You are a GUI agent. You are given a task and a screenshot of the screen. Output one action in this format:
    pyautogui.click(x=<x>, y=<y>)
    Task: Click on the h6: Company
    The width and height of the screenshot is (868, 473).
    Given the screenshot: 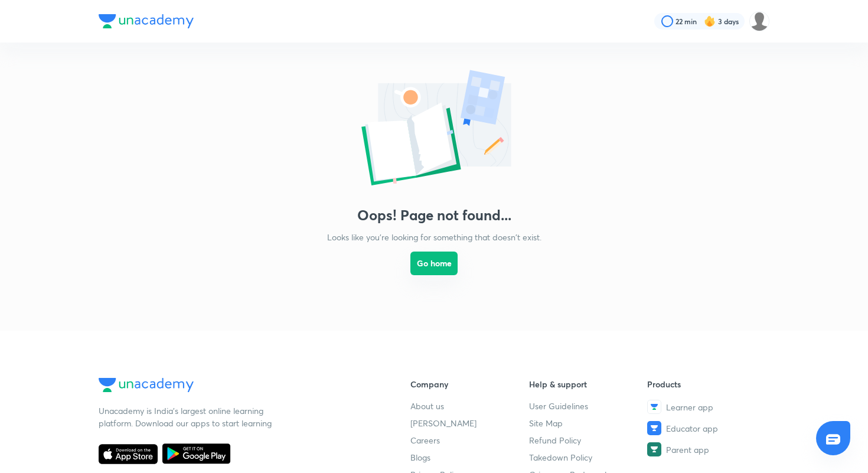 What is the action you would take?
    pyautogui.click(x=470, y=383)
    